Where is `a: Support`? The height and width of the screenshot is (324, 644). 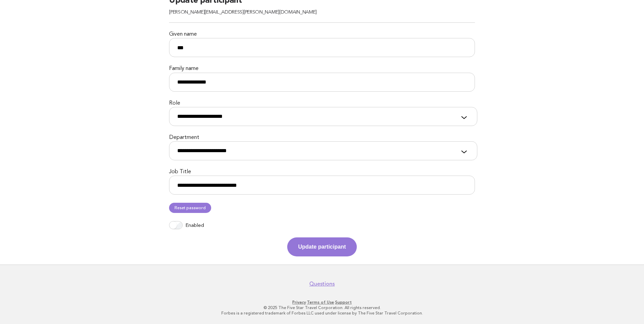
a: Support is located at coordinates (343, 302).